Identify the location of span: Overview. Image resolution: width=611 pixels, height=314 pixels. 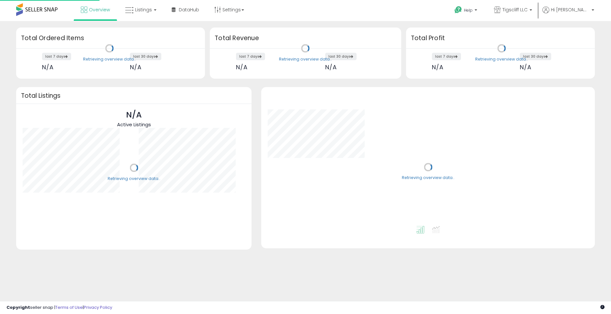
(99, 10).